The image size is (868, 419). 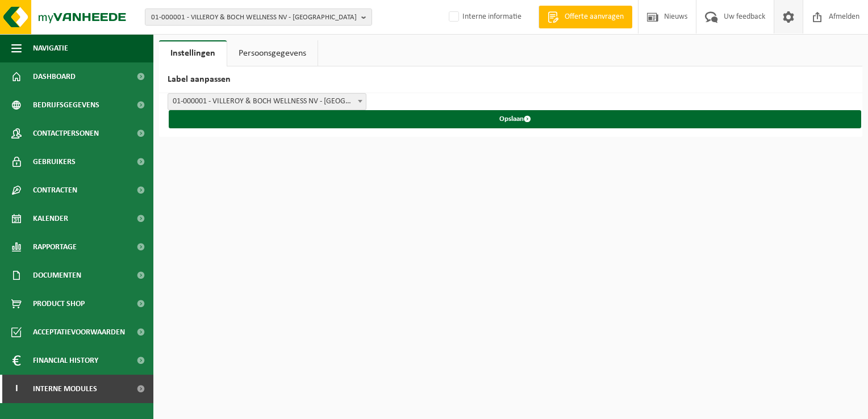 I want to click on span: Interne modules, so click(x=65, y=389).